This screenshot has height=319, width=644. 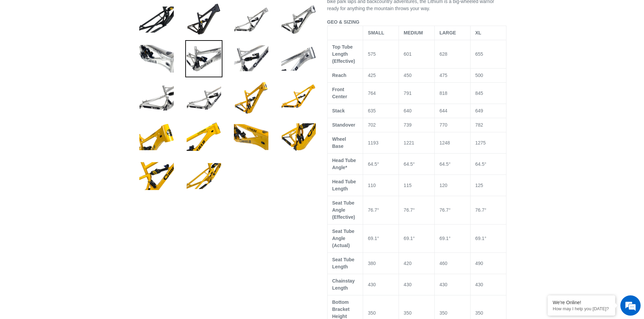 What do you see at coordinates (376, 33) in the screenshot?
I see `span: SMALL` at bounding box center [376, 33].